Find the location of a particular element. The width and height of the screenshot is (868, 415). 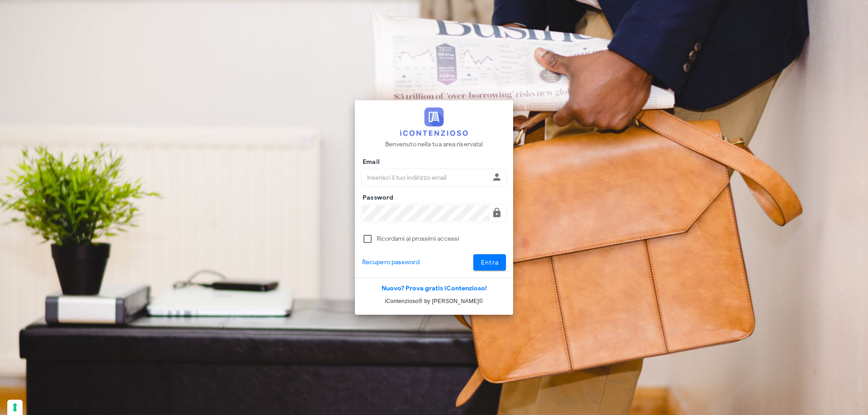

p: Benvenuto nella tua area riservata! is located at coordinates (434, 144).